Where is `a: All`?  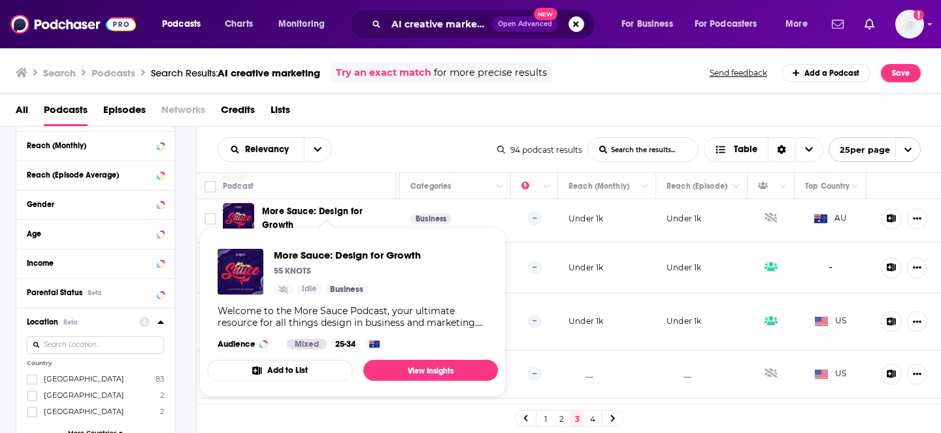 a: All is located at coordinates (22, 112).